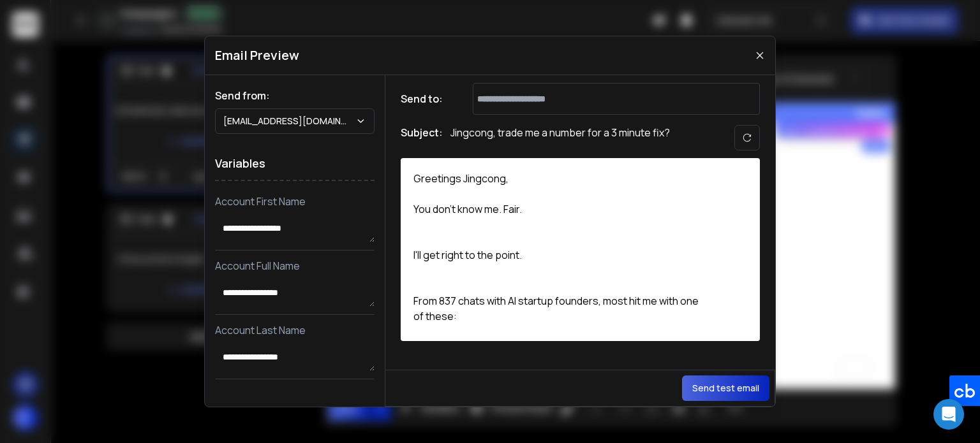 The width and height of the screenshot is (980, 443). What do you see at coordinates (295, 201) in the screenshot?
I see `p: Account First Name` at bounding box center [295, 201].